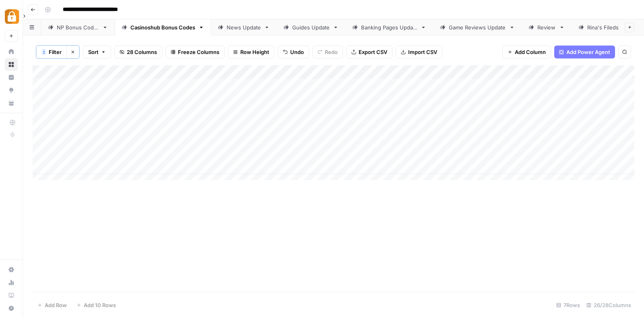 This screenshot has width=644, height=318. I want to click on a: Your Data, so click(12, 103).